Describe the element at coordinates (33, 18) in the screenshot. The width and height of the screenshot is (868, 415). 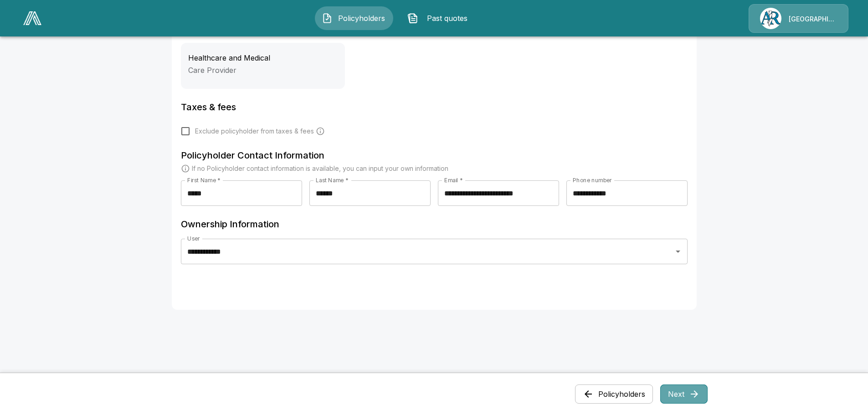
I see `img: AA Logo` at that location.